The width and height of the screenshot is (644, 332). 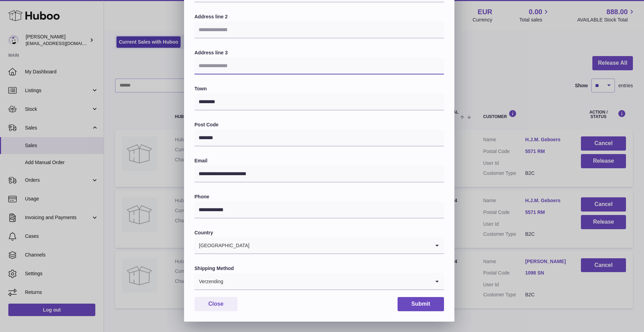 I want to click on span: Verzending, so click(x=209, y=282).